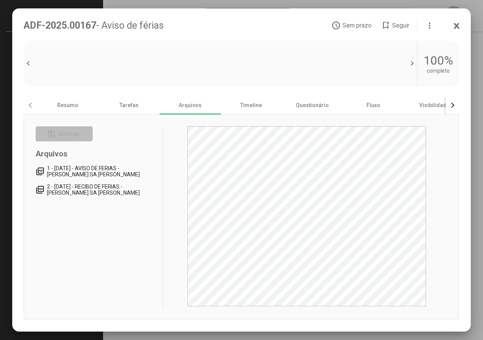 Image resolution: width=483 pixels, height=340 pixels. What do you see at coordinates (29, 63) in the screenshot?
I see `span: chevron_left` at bounding box center [29, 63].